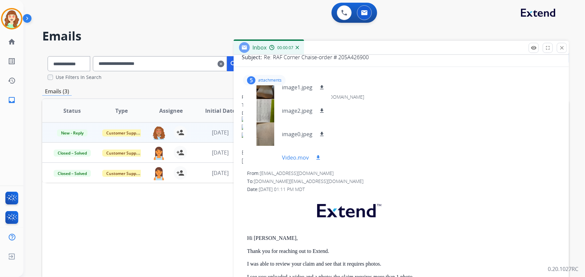  What do you see at coordinates (72, 133) in the screenshot?
I see `span: New - Reply` at bounding box center [72, 133].